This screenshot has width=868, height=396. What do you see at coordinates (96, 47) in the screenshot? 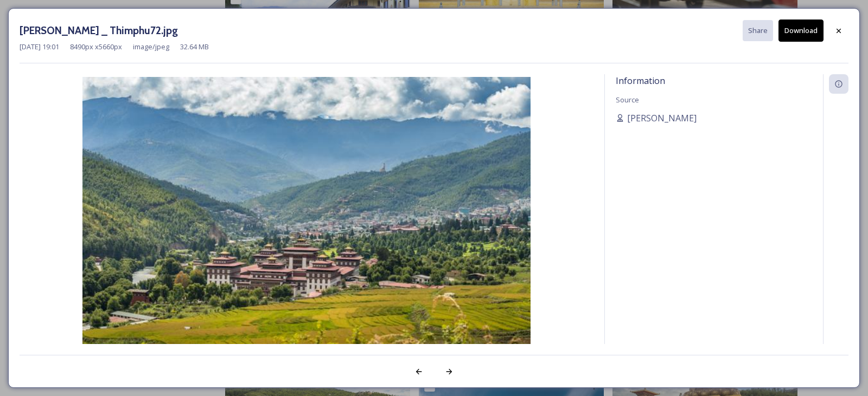
I see `span: 8490 px x 5660 px` at bounding box center [96, 47].